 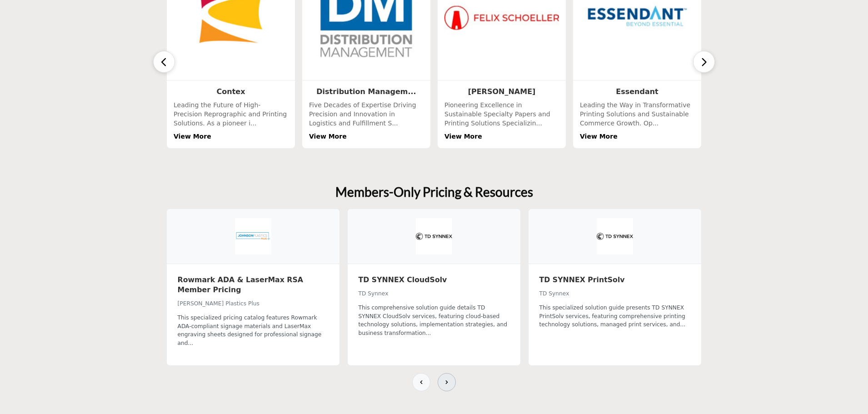 I want to click on b: Contex, so click(x=231, y=91).